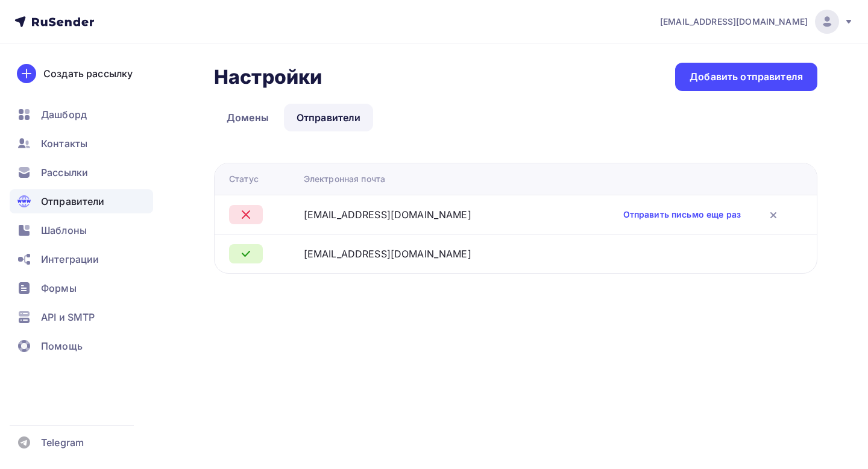 This screenshot has height=469, width=868. I want to click on a: Дашборд, so click(82, 115).